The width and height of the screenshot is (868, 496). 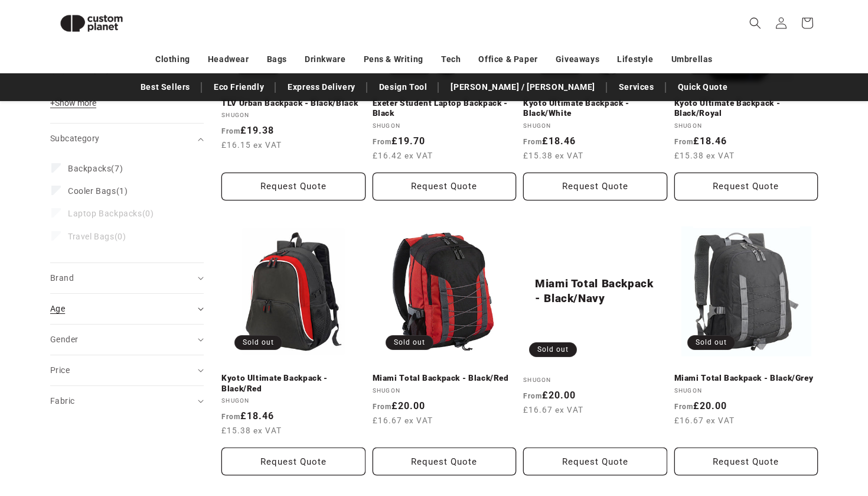 I want to click on button: Show more, so click(x=75, y=106).